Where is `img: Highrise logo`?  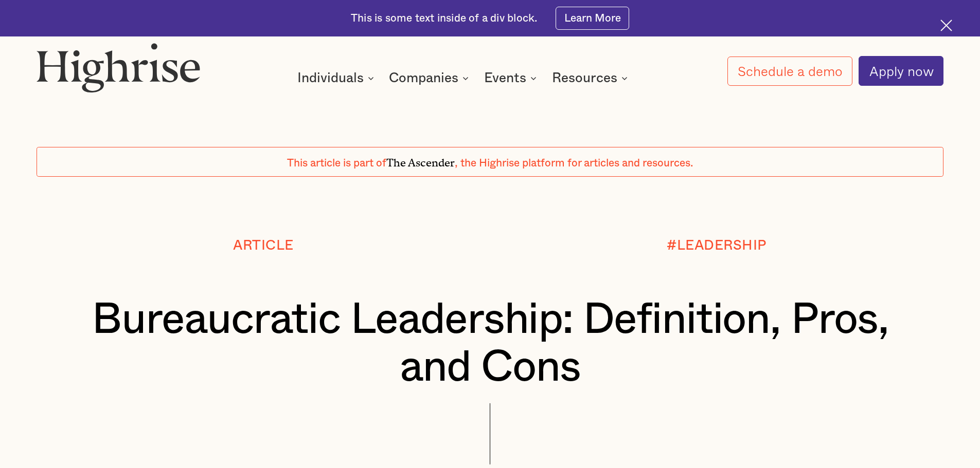
img: Highrise logo is located at coordinates (119, 67).